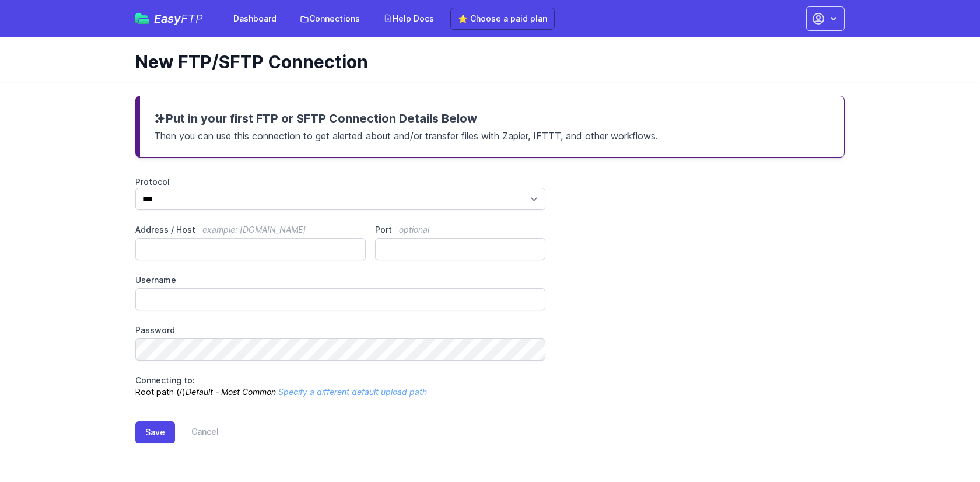  What do you see at coordinates (492, 118) in the screenshot?
I see `h3: Put in your first FTP or SFTP Connection Details Below` at bounding box center [492, 118].